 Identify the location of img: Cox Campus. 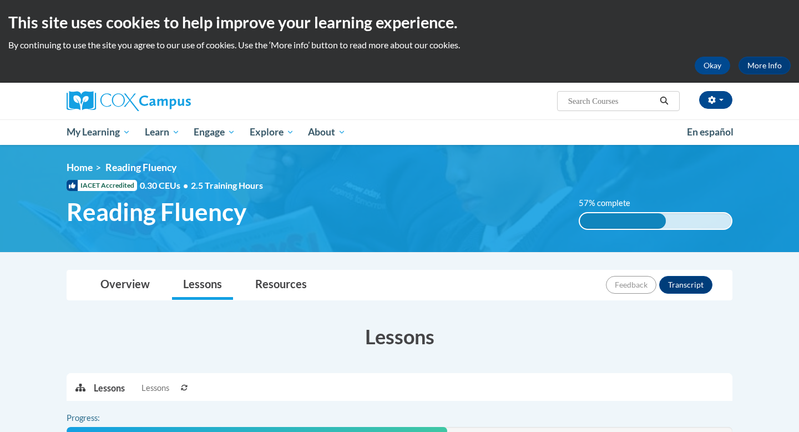
(129, 101).